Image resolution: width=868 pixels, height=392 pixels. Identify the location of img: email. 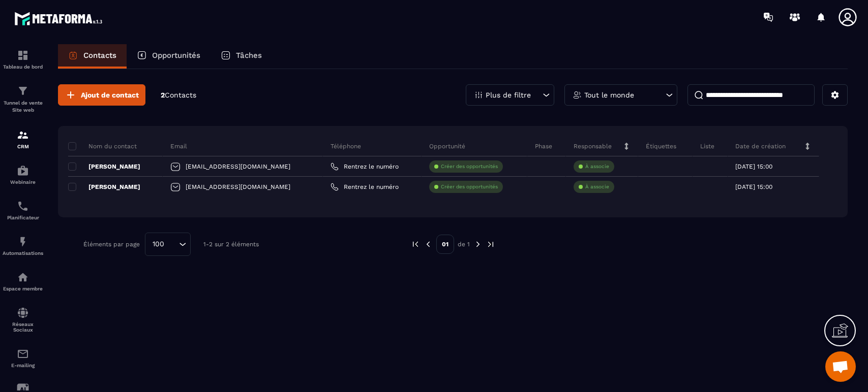
(23, 354).